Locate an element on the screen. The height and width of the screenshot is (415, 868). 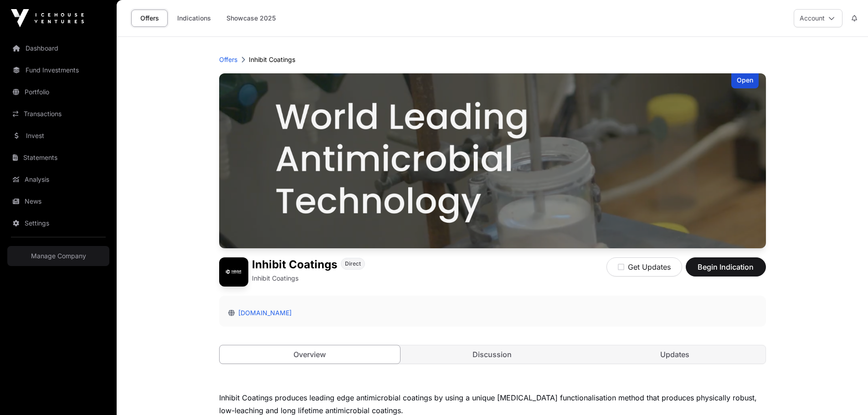
a: Portfolio is located at coordinates (58, 92).